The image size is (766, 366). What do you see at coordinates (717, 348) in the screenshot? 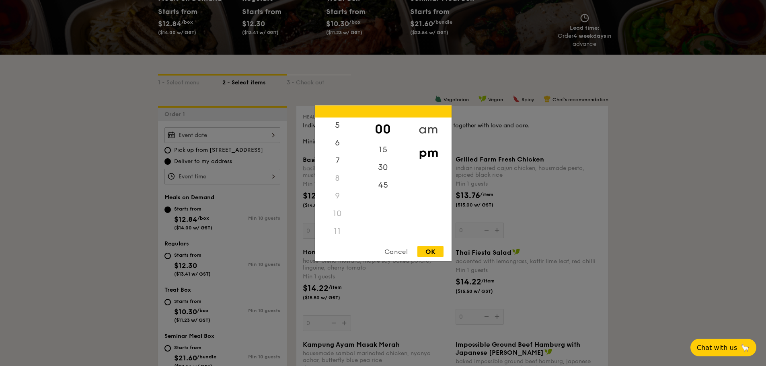
I see `span: Chat with us` at bounding box center [717, 348].